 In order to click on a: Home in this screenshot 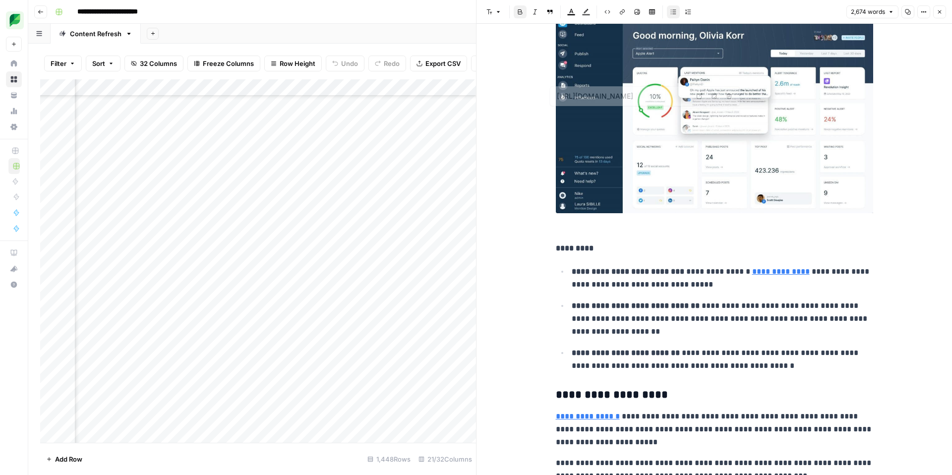, I will do `click(14, 63)`.